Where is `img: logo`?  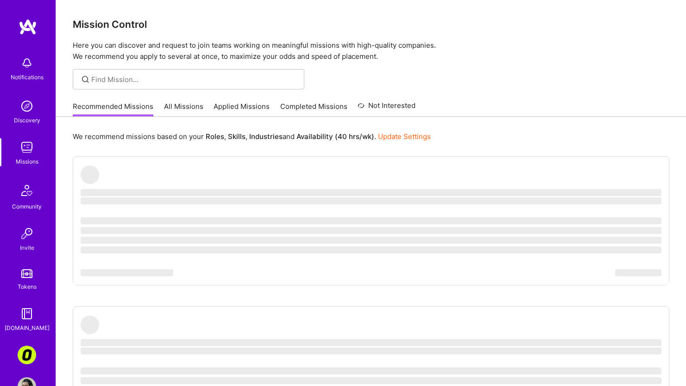 img: logo is located at coordinates (28, 27).